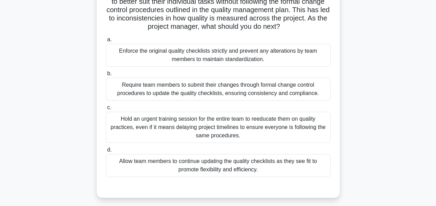 The image size is (436, 206). What do you see at coordinates (109, 73) in the screenshot?
I see `span: b.` at bounding box center [109, 73].